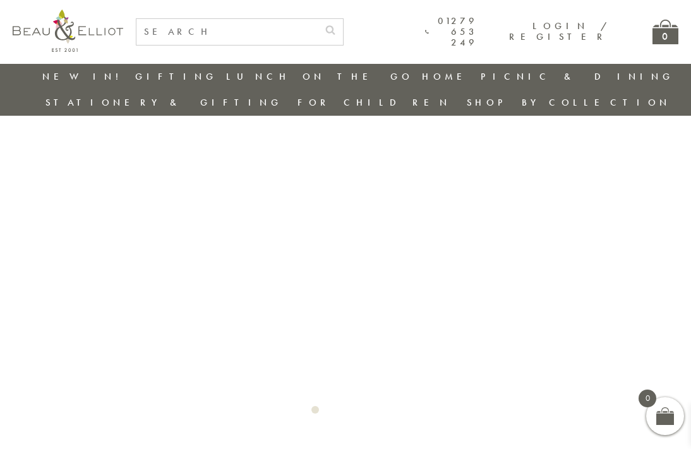 This screenshot has width=691, height=449. What do you see at coordinates (666, 32) in the screenshot?
I see `a: 0` at bounding box center [666, 32].